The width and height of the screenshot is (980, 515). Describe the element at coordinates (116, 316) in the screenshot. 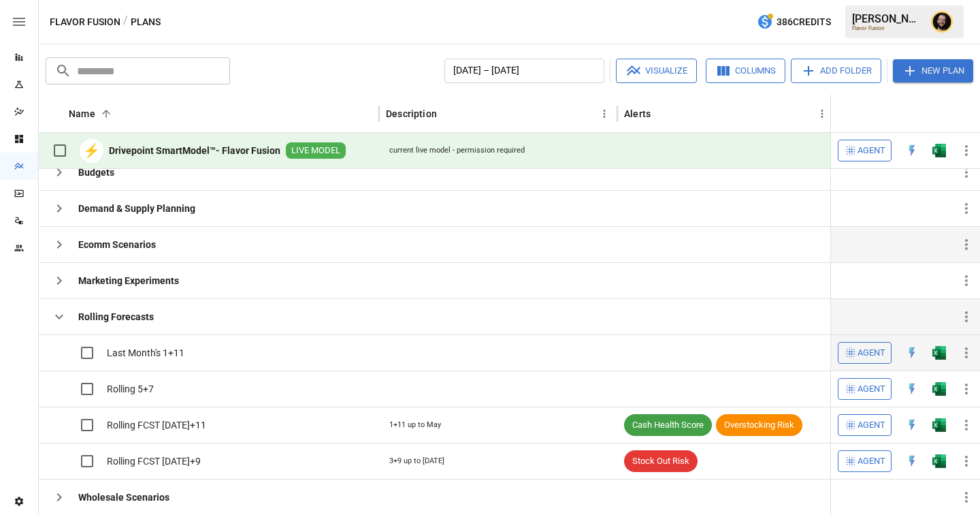

I see `b: Rolling Forecasts` at that location.